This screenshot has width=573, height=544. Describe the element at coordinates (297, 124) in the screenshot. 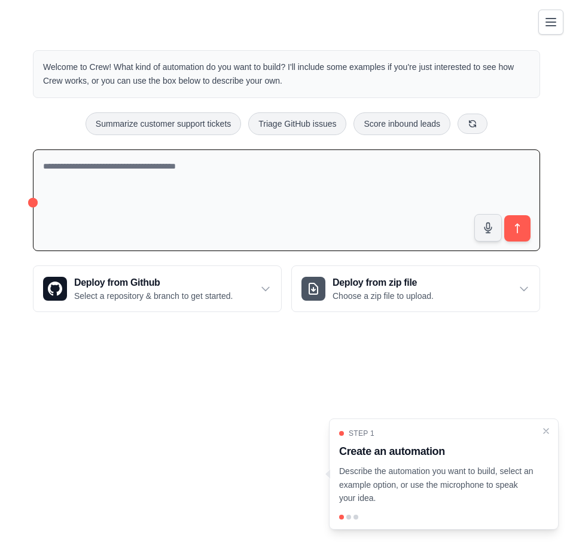

I see `button: Triage GitHub issues` at that location.